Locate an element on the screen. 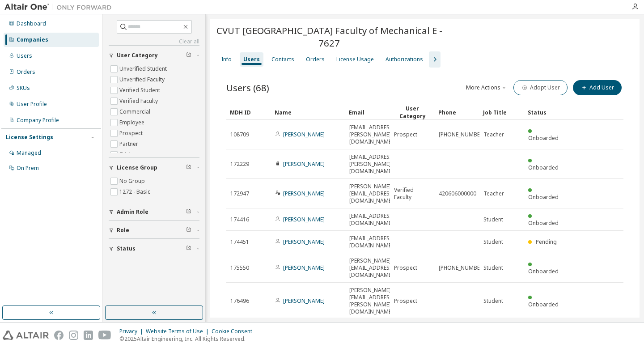 Image resolution: width=644 pixels, height=348 pixels. a: Clear all is located at coordinates (153, 42).